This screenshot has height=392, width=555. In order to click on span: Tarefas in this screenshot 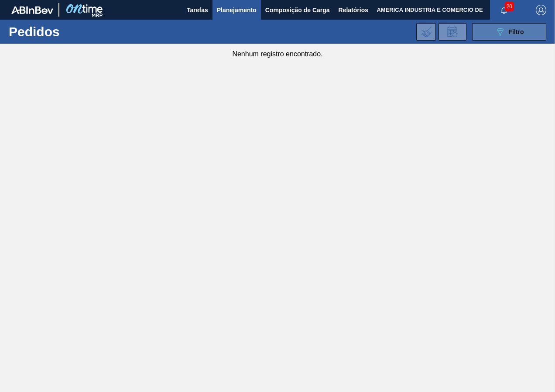, I will do `click(197, 10)`.